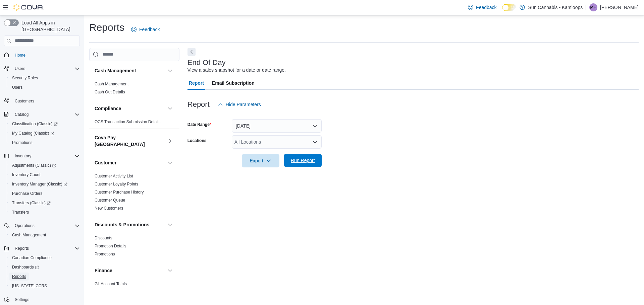  I want to click on a: Inventory Count, so click(26, 175).